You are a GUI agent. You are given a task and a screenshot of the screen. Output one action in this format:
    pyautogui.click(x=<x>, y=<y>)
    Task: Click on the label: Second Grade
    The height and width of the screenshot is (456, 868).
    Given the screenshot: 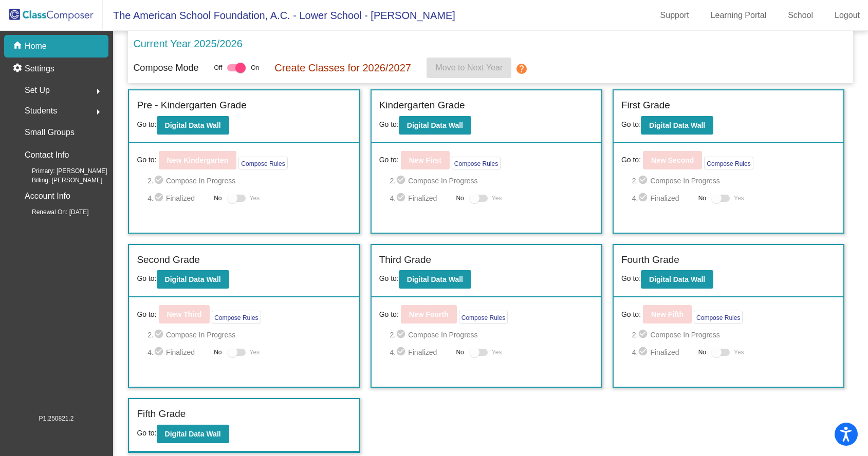 What is the action you would take?
    pyautogui.click(x=169, y=260)
    